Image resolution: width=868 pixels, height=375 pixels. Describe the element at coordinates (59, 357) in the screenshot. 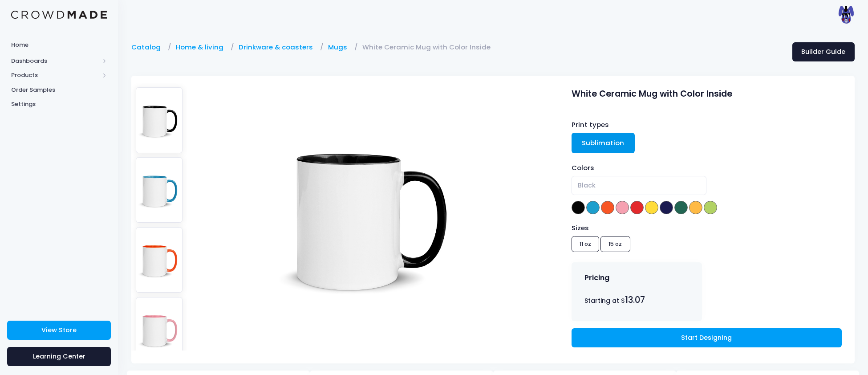

I see `a: Learning Center` at that location.